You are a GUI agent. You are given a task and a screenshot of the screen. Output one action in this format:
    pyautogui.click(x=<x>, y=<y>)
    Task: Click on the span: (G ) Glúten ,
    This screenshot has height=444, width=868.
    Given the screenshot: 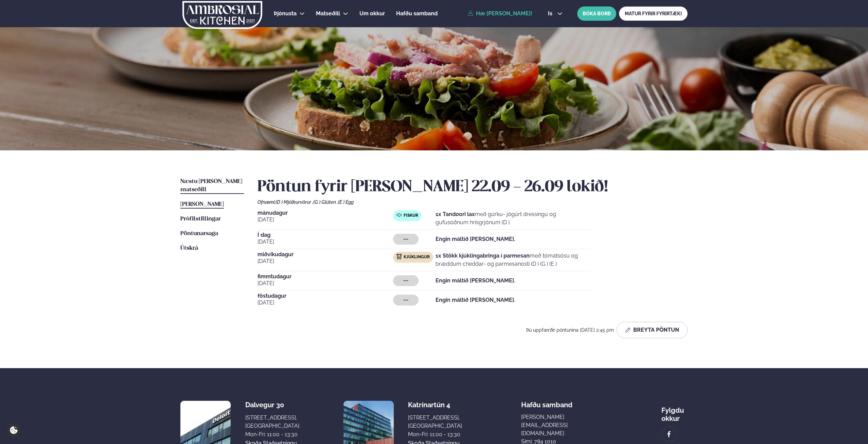 What is the action you would take?
    pyautogui.click(x=326, y=202)
    